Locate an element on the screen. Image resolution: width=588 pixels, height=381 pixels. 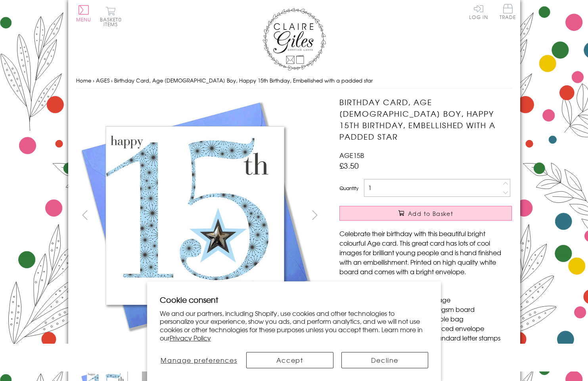
a: Trade is located at coordinates (508, 12).